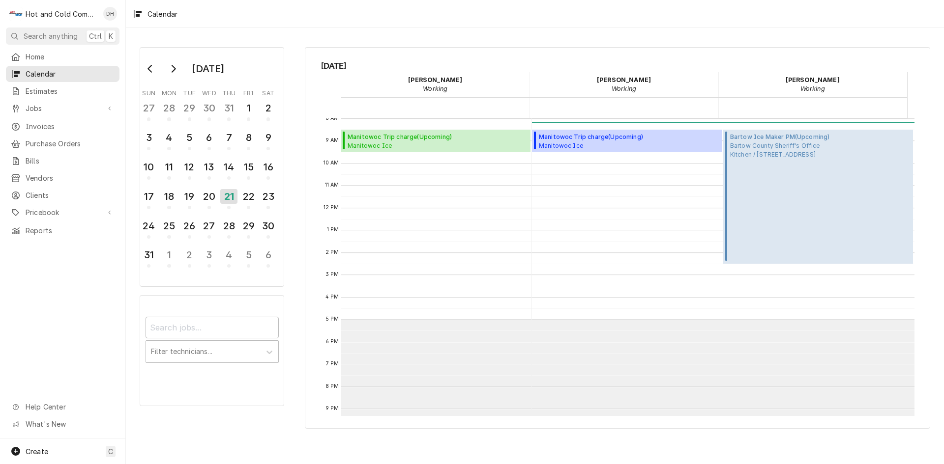  I want to click on div: Jason Thomason - Working, so click(812, 85).